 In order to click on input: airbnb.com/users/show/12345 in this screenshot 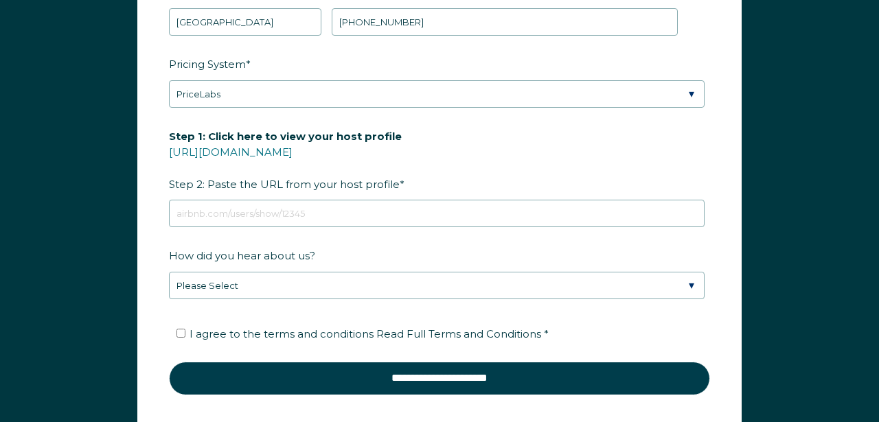, I will do `click(437, 214)`.